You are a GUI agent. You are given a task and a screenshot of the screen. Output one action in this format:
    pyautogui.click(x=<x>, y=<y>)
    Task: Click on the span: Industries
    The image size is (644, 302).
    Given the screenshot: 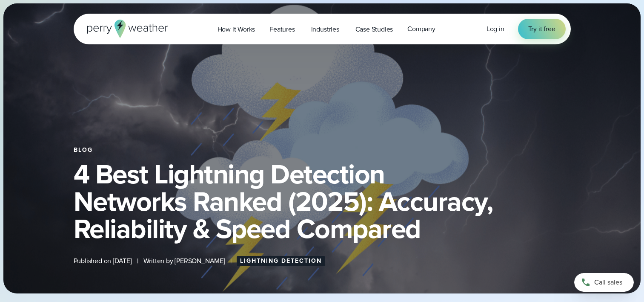 What is the action you would take?
    pyautogui.click(x=325, y=30)
    